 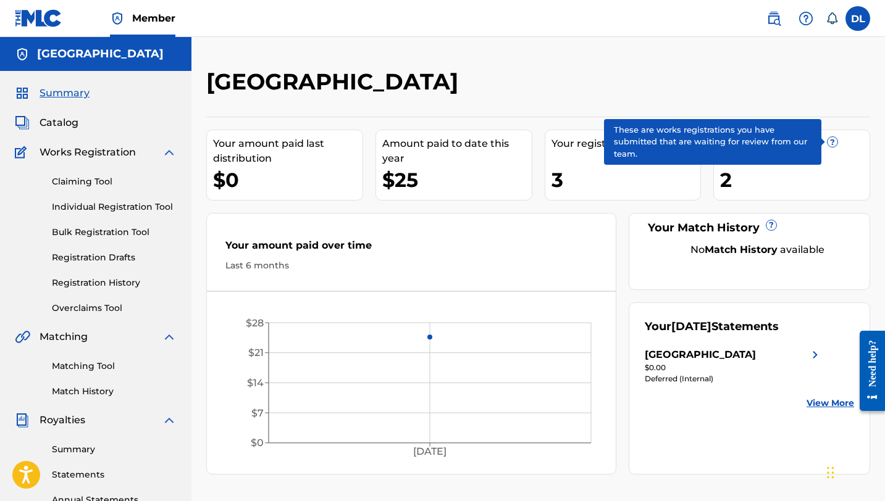 I want to click on a: Matching Tool, so click(x=114, y=366).